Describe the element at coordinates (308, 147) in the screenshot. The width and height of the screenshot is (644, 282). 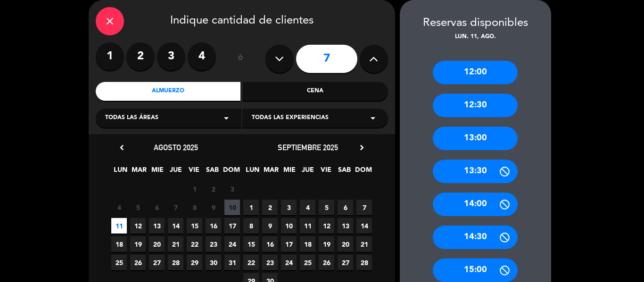
I see `span: septiembre 2025` at that location.